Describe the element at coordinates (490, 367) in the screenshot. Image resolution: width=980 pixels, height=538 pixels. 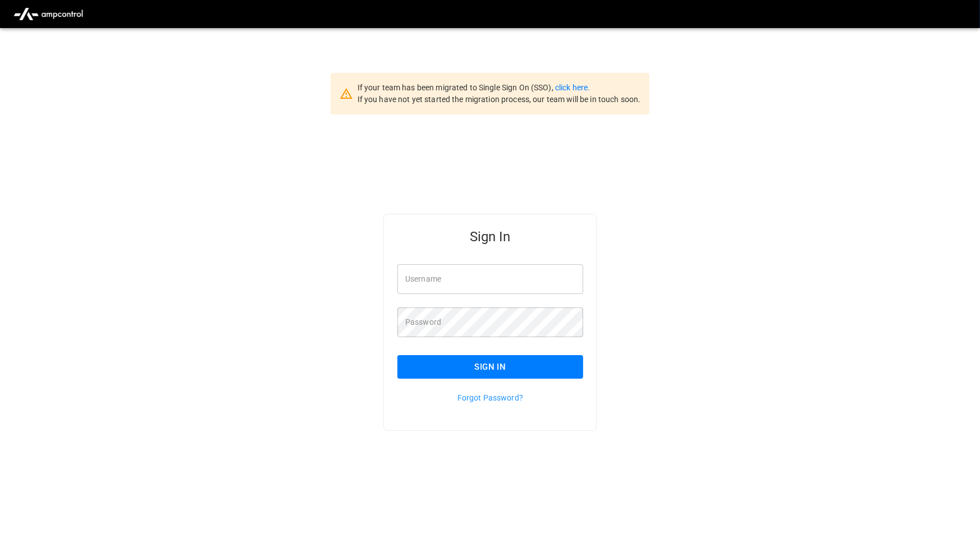
I see `button: Sign In` at that location.